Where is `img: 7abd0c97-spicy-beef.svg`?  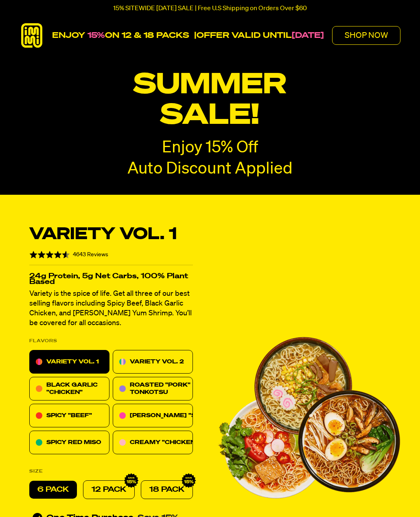 img: 7abd0c97-spicy-beef.svg is located at coordinates (39, 416).